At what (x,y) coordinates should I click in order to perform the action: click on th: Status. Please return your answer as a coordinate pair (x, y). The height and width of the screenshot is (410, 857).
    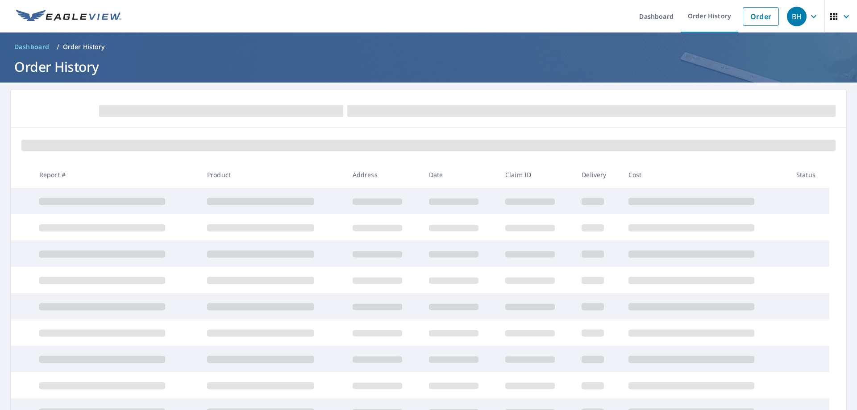
    Looking at the image, I should click on (809, 174).